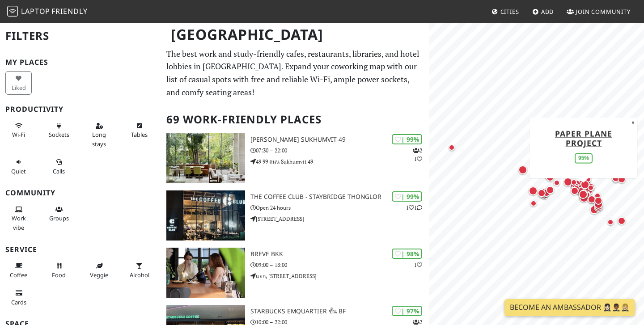 This screenshot has height=325, width=644. What do you see at coordinates (18, 298) in the screenshot?
I see `button: Cards` at bounding box center [18, 298].